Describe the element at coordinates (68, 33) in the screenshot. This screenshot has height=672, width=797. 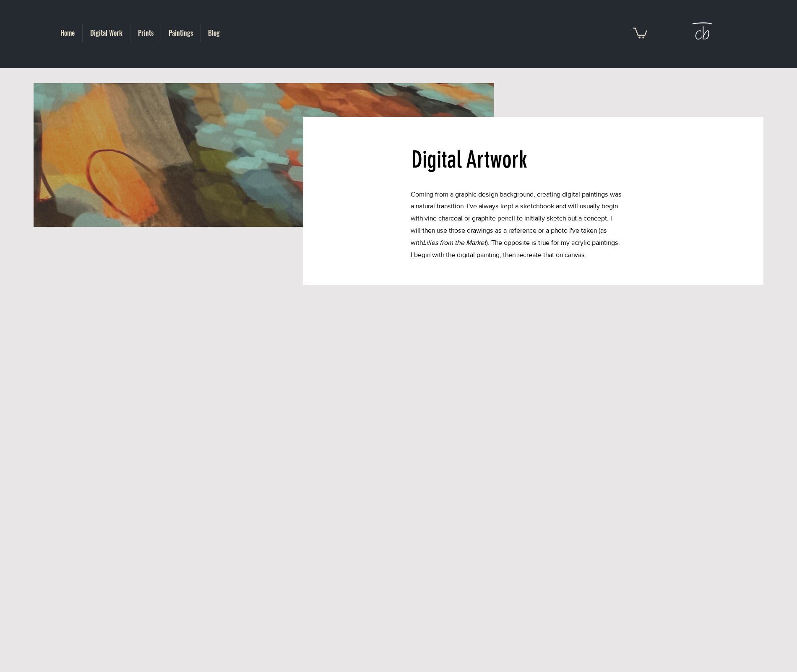
I see `a: Home` at that location.